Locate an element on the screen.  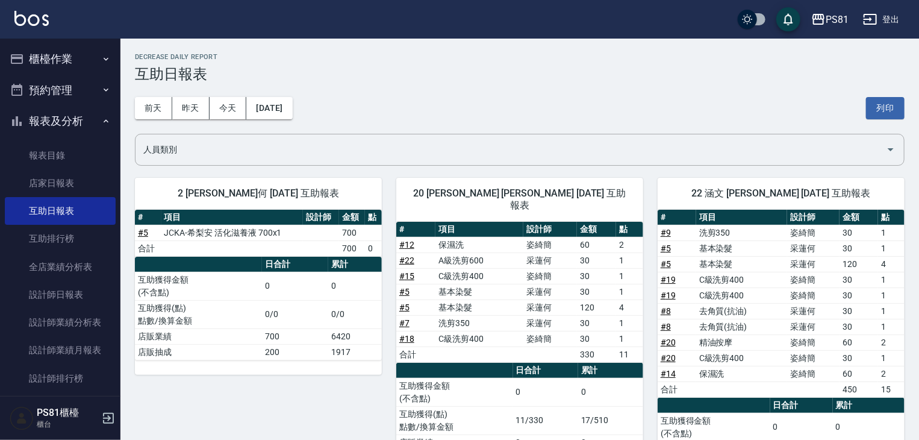
a: #8 is located at coordinates (666, 311).